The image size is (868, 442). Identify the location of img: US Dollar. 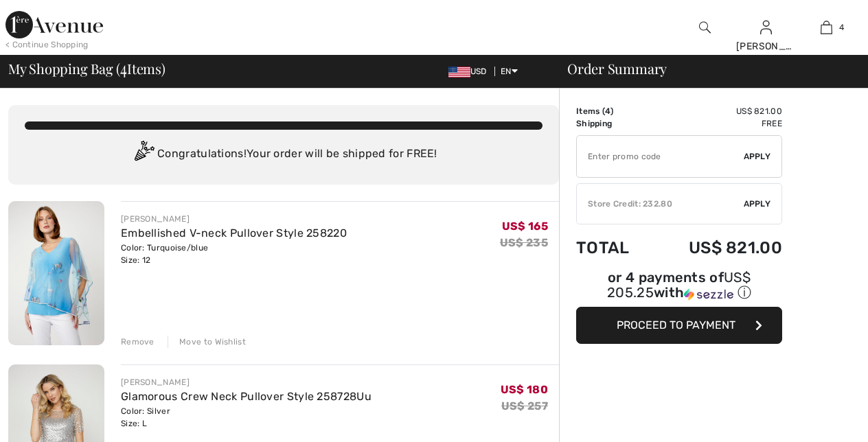
(459, 72).